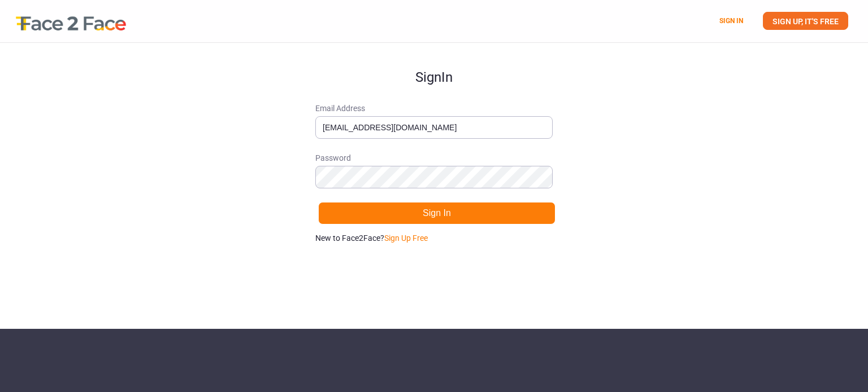  Describe the element at coordinates (406, 238) in the screenshot. I see `a: Sign Up Free` at that location.